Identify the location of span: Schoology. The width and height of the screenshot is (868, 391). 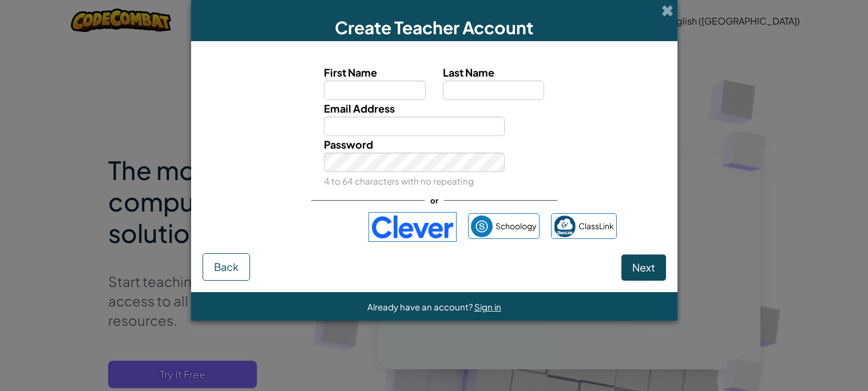
(515, 226).